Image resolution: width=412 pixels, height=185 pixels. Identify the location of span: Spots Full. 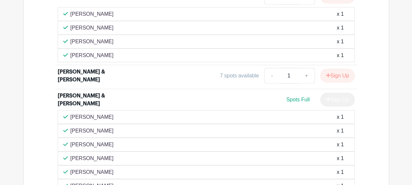
(298, 99).